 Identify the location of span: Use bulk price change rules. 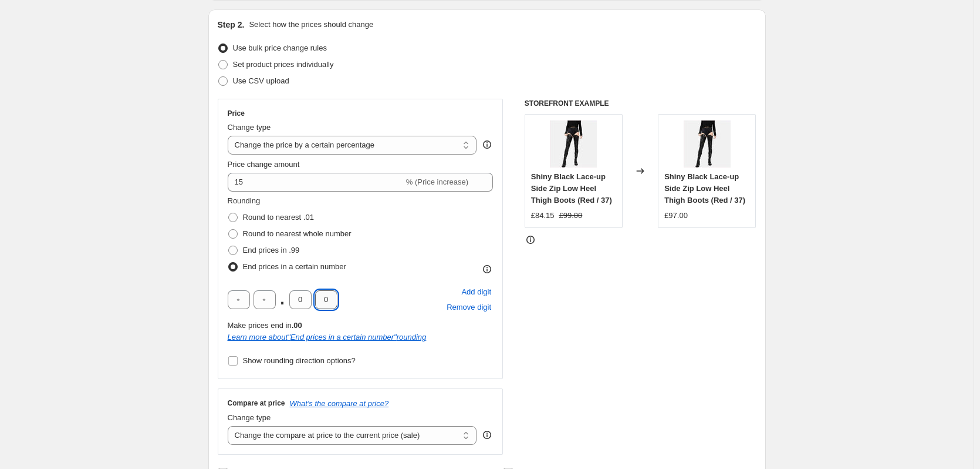
(280, 47).